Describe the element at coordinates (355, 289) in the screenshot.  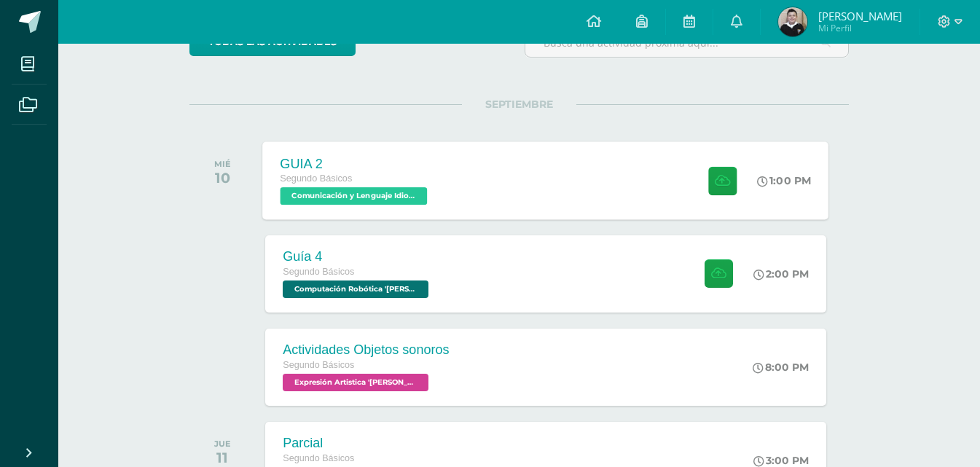
I see `span: Computación Robótica 'Newton'` at that location.